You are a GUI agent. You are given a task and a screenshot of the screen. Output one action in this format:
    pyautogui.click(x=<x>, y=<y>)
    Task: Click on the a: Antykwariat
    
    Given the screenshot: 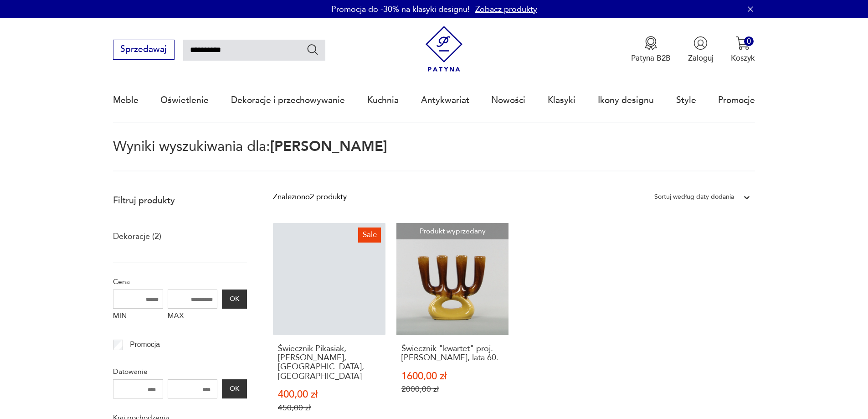 What is the action you would take?
    pyautogui.click(x=445, y=100)
    